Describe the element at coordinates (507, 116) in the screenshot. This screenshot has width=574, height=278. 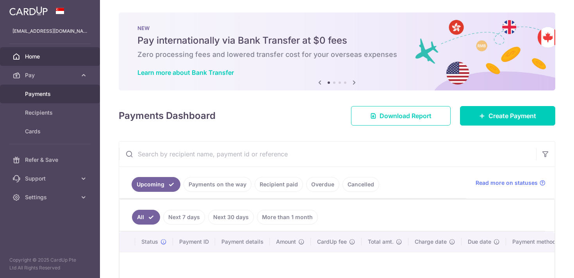
I see `a: Create Payment` at that location.